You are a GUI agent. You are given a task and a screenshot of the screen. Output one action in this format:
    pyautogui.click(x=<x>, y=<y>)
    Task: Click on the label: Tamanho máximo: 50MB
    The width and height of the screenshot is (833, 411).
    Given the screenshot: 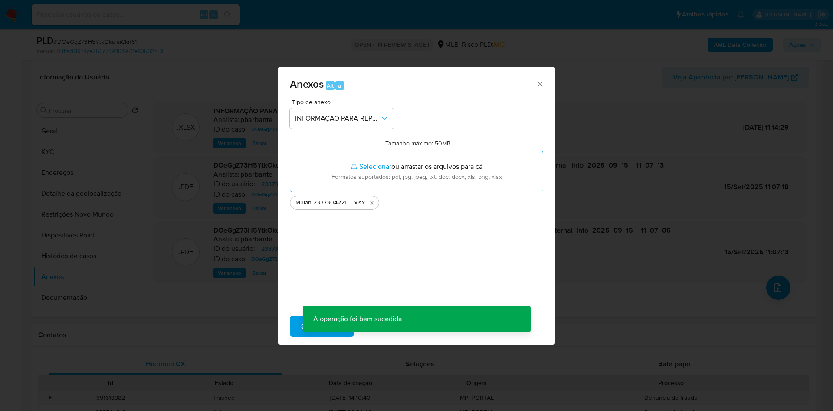 What is the action you would take?
    pyautogui.click(x=418, y=143)
    